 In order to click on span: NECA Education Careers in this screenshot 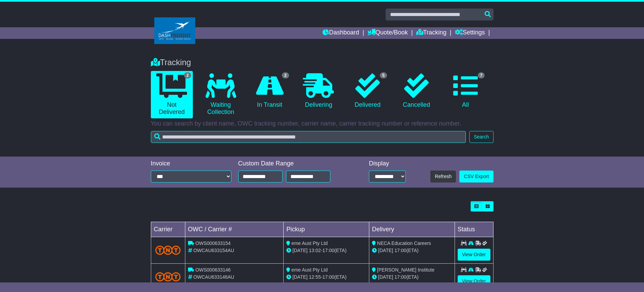, I will do `click(404, 244)`.